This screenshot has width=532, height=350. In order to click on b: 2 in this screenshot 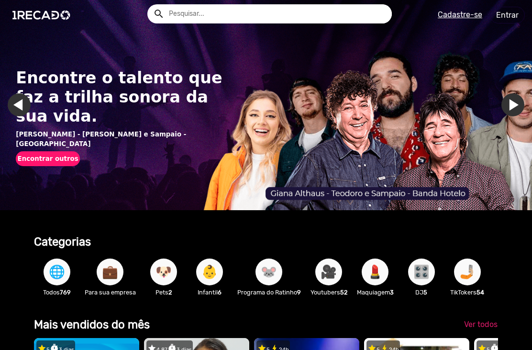, I will do `click(170, 292)`.